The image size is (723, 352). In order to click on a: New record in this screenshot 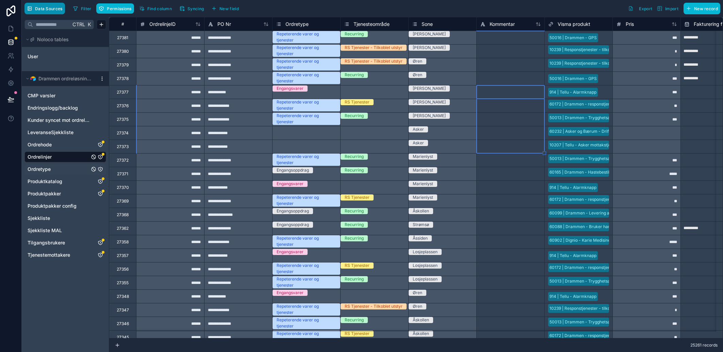, I will do `click(700, 9)`.